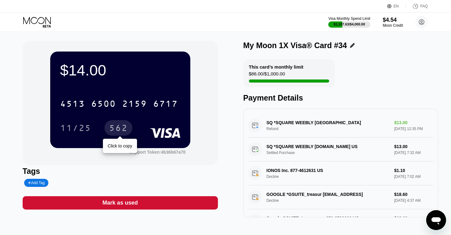 Image resolution: width=451 pixels, height=235 pixels. I want to click on div: Moon Credit, so click(393, 25).